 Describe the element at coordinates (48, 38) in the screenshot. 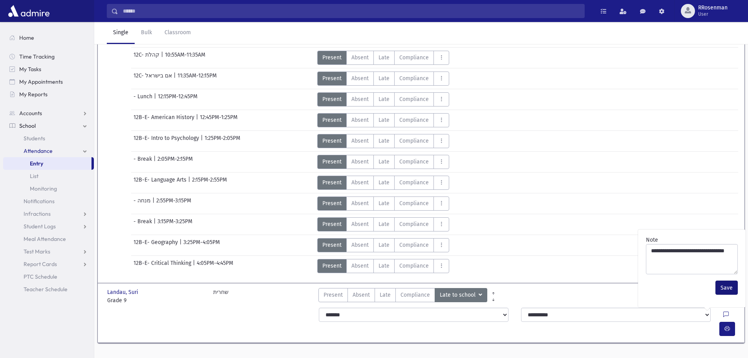

I see `a: Home` at that location.